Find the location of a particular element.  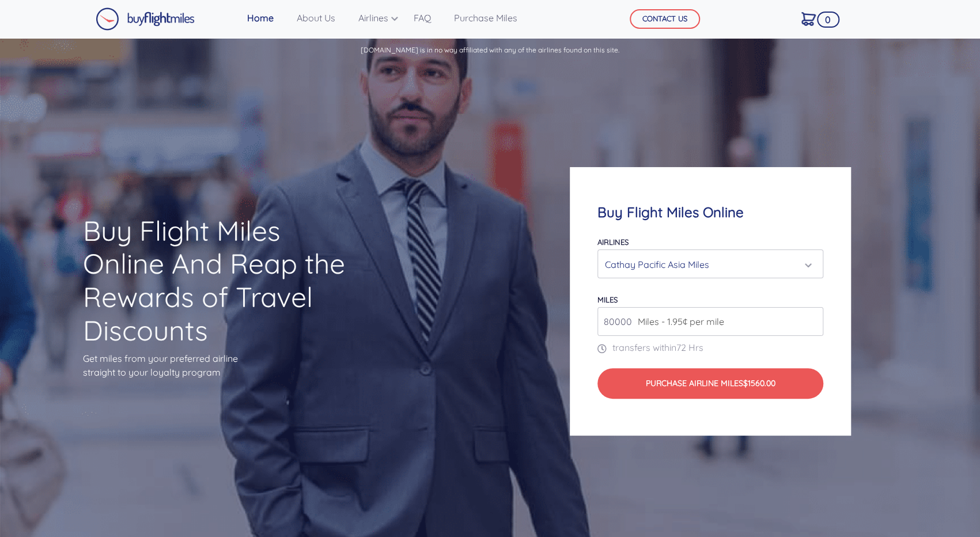

p: Get miles from your preferred airline straight to your loyalty program is located at coordinates (220, 366).